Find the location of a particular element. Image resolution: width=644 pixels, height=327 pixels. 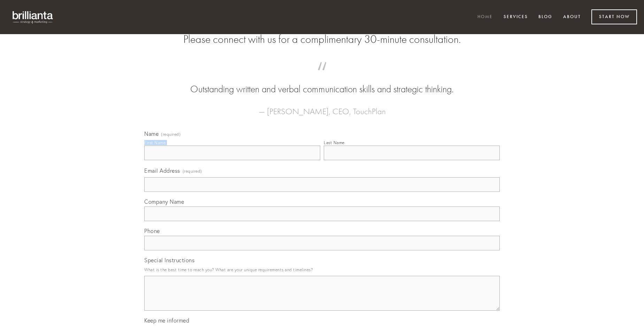

div: Last Name is located at coordinates (334, 143).